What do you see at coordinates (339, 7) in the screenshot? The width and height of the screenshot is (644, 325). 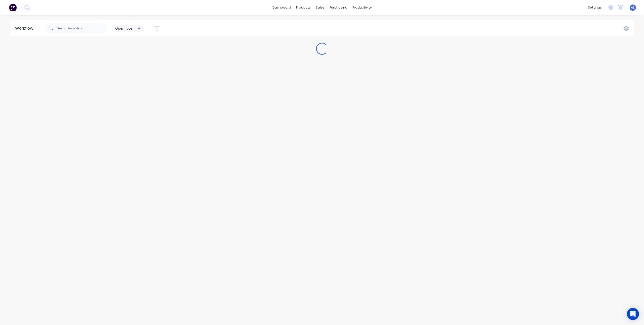 I see `div: purchasing` at bounding box center [339, 7].